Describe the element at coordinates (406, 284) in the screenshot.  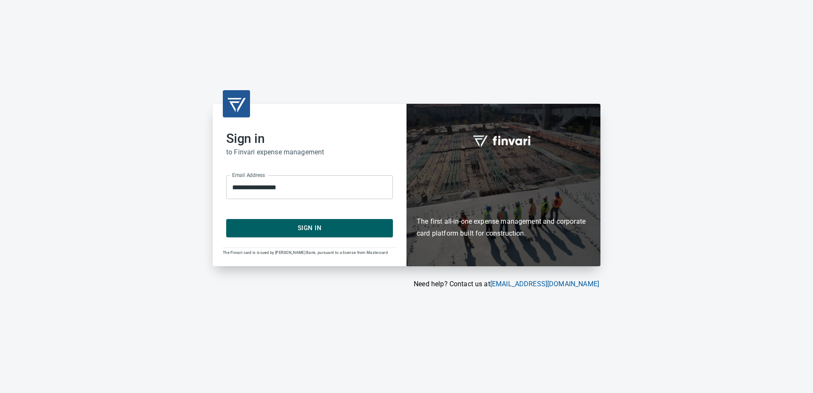
I see `p: Need help? Contact us at` at that location.